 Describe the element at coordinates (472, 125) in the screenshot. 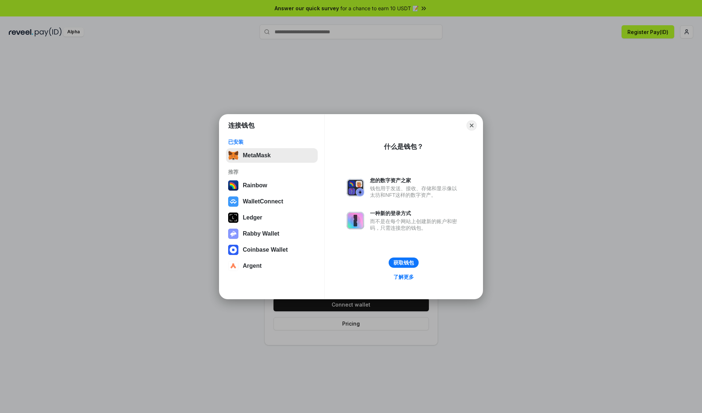

I see `button: Close` at that location.